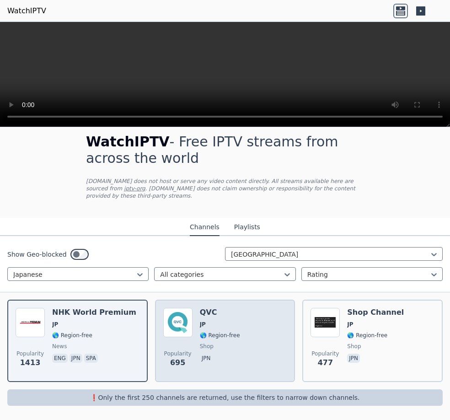 The width and height of the screenshot is (450, 420). Describe the element at coordinates (91, 358) in the screenshot. I see `p: spa` at that location.